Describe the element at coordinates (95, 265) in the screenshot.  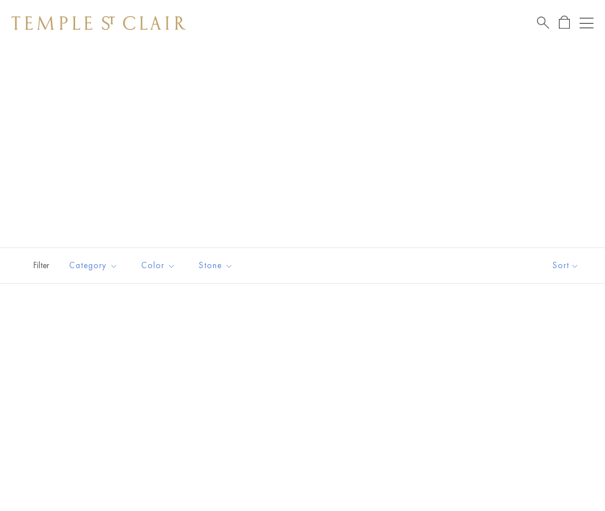
I see `span: Category` at that location.